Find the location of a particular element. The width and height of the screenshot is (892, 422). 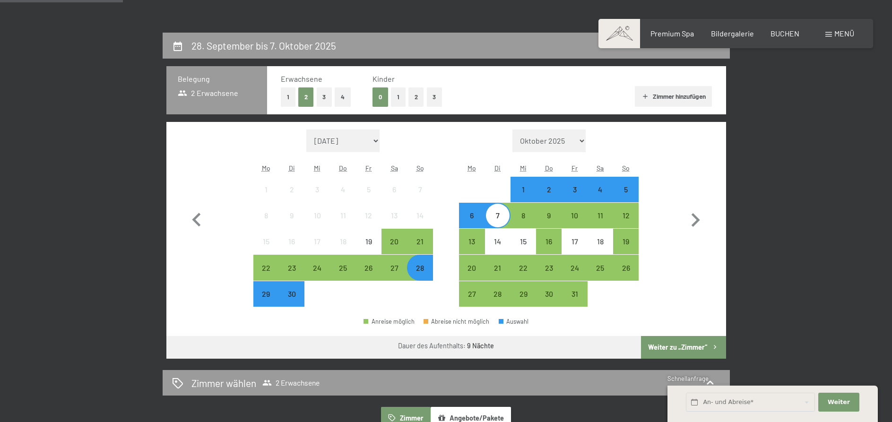

span: Bildergalerie is located at coordinates (733, 33).